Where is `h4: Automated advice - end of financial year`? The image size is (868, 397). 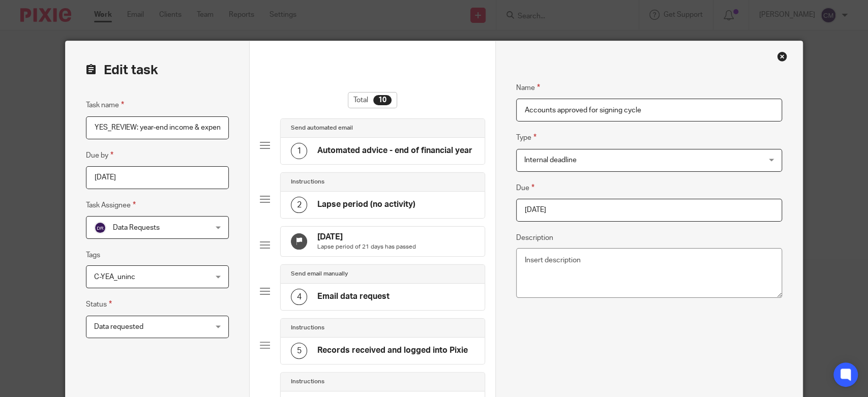
h4: Automated advice - end of financial year is located at coordinates (395, 151).